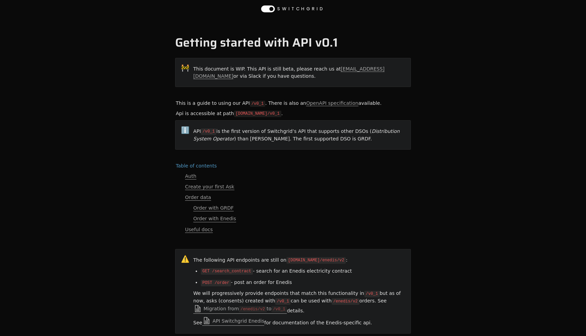  What do you see at coordinates (216, 283) in the screenshot?
I see `code: POST /order` at bounding box center [216, 283].